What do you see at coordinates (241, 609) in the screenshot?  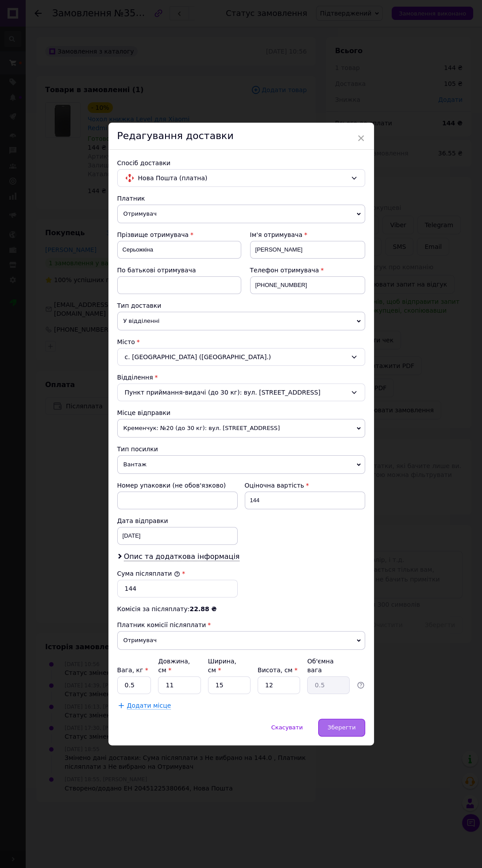 I see `div: Комісія за післяплату:` at bounding box center [241, 609].